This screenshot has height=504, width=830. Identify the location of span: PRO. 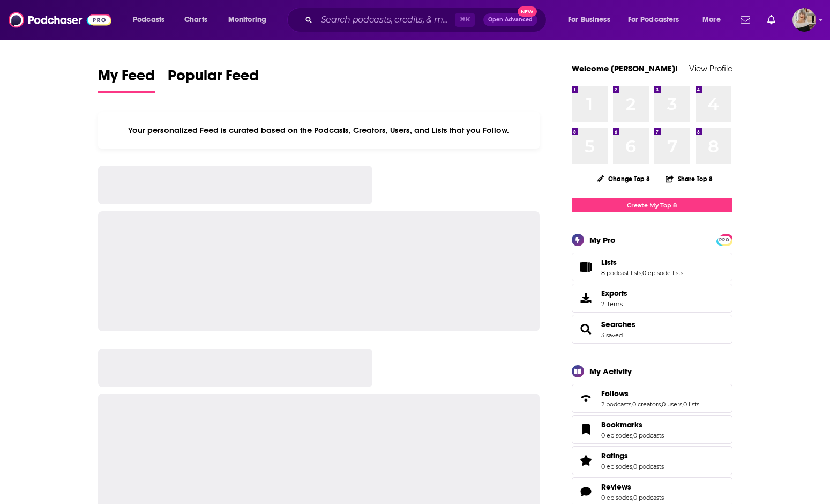
(724, 240).